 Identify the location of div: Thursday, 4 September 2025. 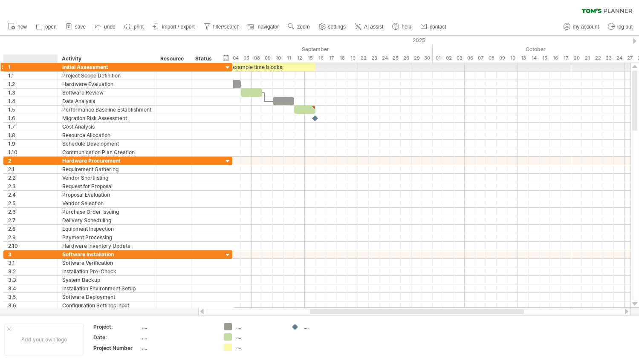
(235, 58).